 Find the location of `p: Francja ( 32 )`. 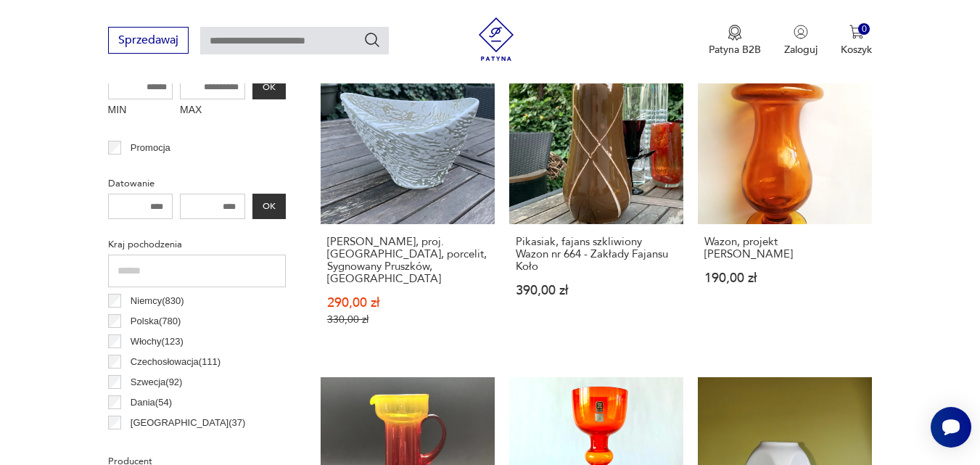

p: Francja ( 32 ) is located at coordinates (154, 443).